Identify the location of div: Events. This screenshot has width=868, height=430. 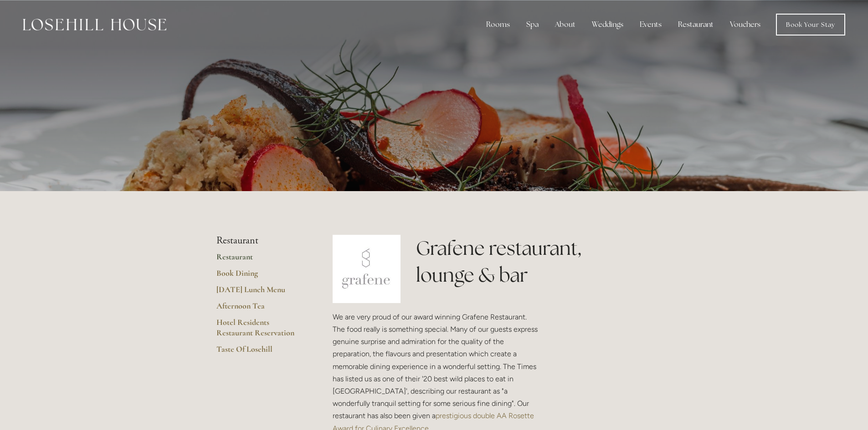
(651, 24).